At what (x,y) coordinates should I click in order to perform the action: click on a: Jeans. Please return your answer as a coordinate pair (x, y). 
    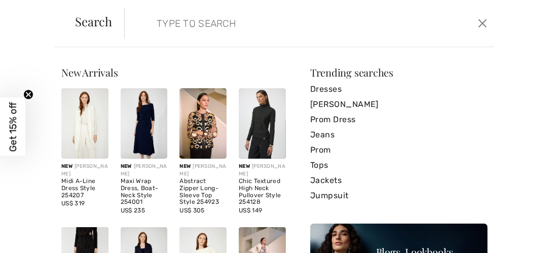
    Looking at the image, I should click on (399, 135).